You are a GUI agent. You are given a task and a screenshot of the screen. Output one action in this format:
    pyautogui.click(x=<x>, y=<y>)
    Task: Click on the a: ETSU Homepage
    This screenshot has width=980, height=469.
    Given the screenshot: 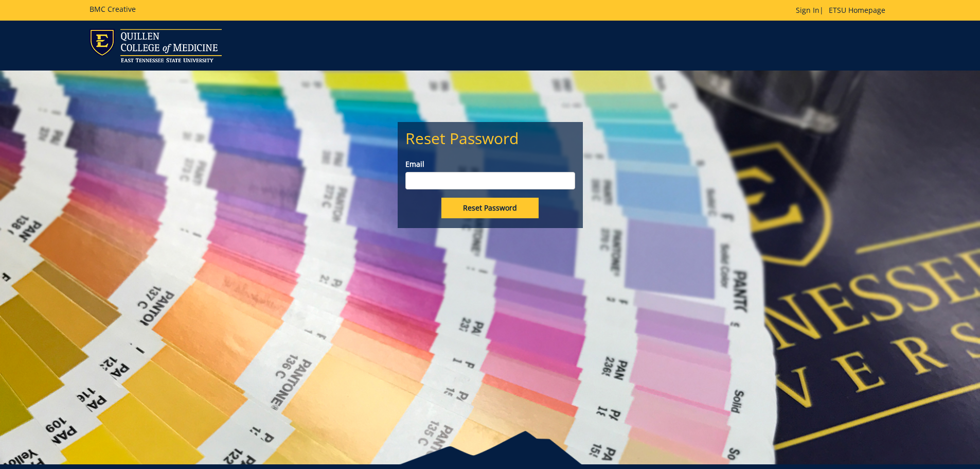 What is the action you would take?
    pyautogui.click(x=857, y=10)
    